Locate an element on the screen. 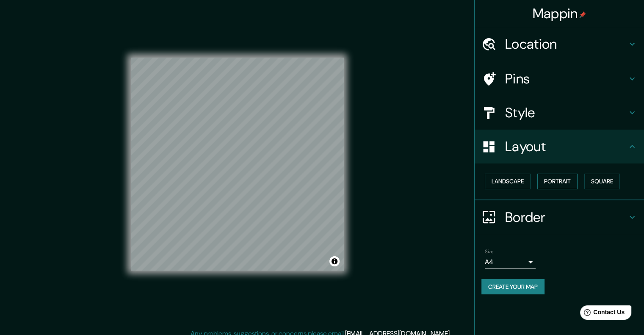 This screenshot has width=644, height=335. div: Pins is located at coordinates (559, 79).